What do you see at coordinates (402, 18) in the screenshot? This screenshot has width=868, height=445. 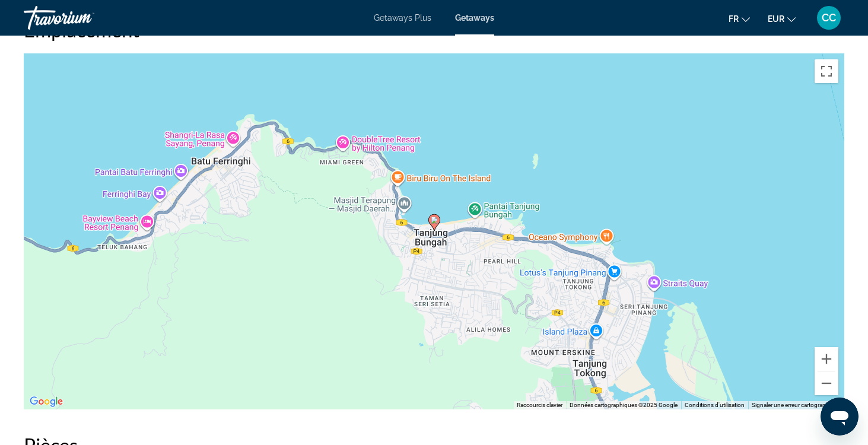 I see `a: Getaways Plus` at bounding box center [402, 18].